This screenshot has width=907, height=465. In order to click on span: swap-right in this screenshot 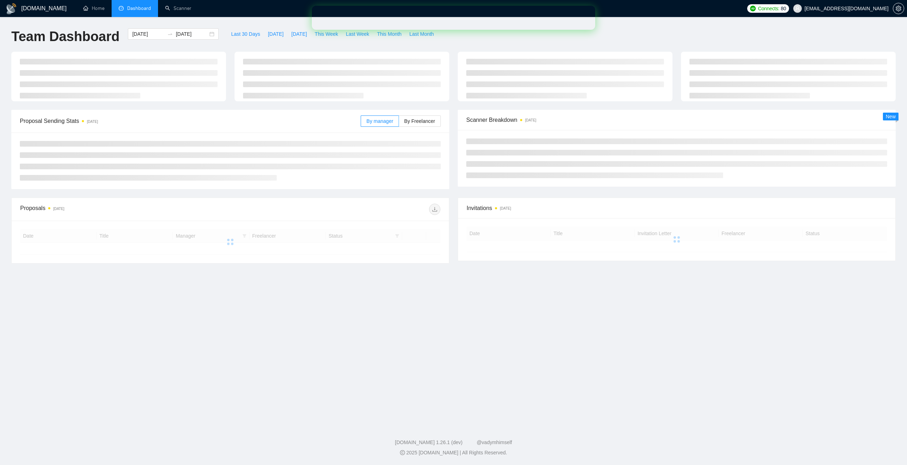, I will do `click(170, 34)`.